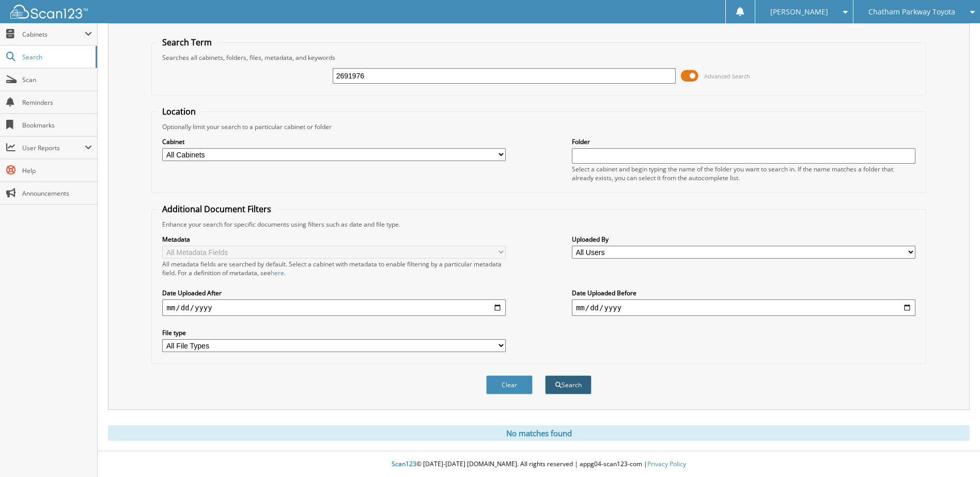 The image size is (980, 477). Describe the element at coordinates (539, 57) in the screenshot. I see `div: Searches all cabinets, folders, files, metadata, and keywords` at that location.